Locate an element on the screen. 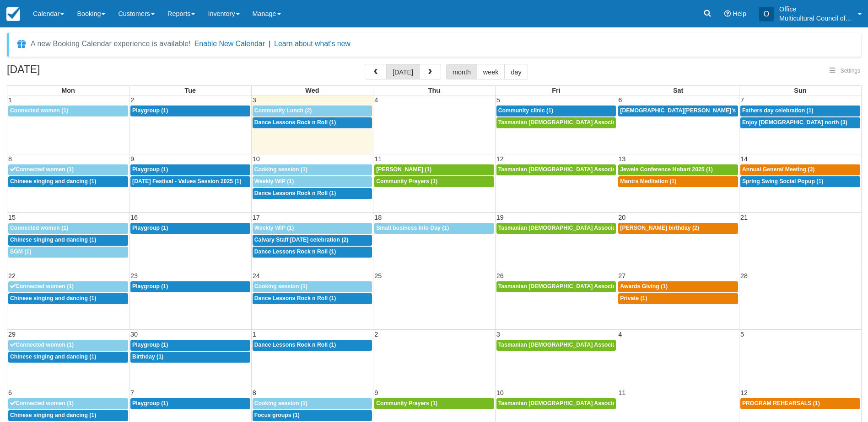 The width and height of the screenshot is (868, 422). span: Thu is located at coordinates (434, 91).